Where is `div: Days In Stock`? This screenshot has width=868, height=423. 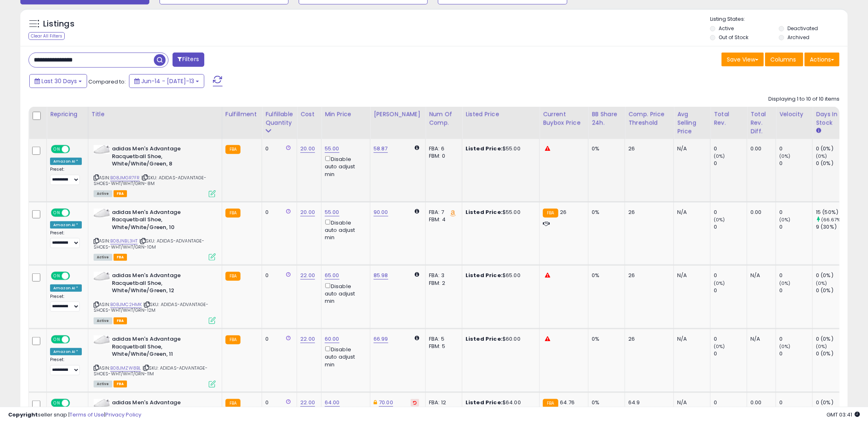
div: Days In Stock is located at coordinates (831, 119).